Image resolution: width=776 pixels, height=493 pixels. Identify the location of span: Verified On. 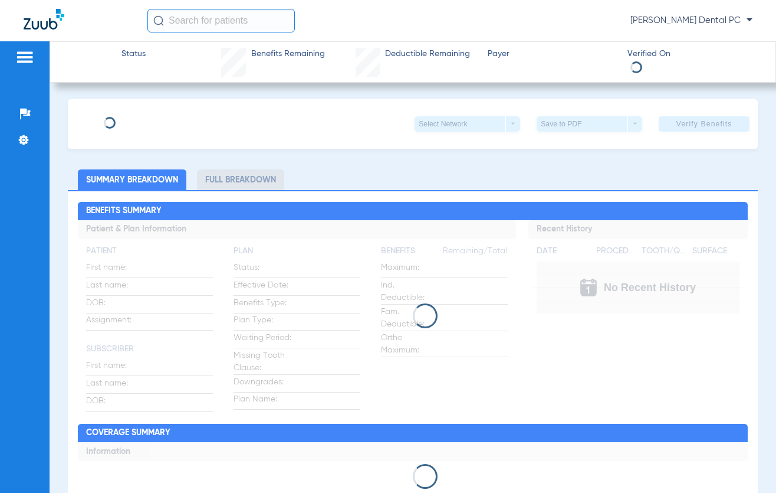
(692, 54).